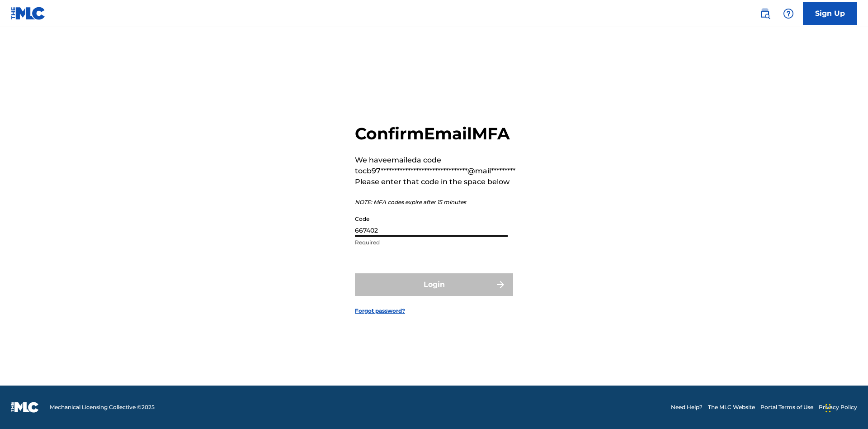 This screenshot has width=868, height=429. Describe the element at coordinates (845, 407) in the screenshot. I see `div: Chat Widget` at that location.